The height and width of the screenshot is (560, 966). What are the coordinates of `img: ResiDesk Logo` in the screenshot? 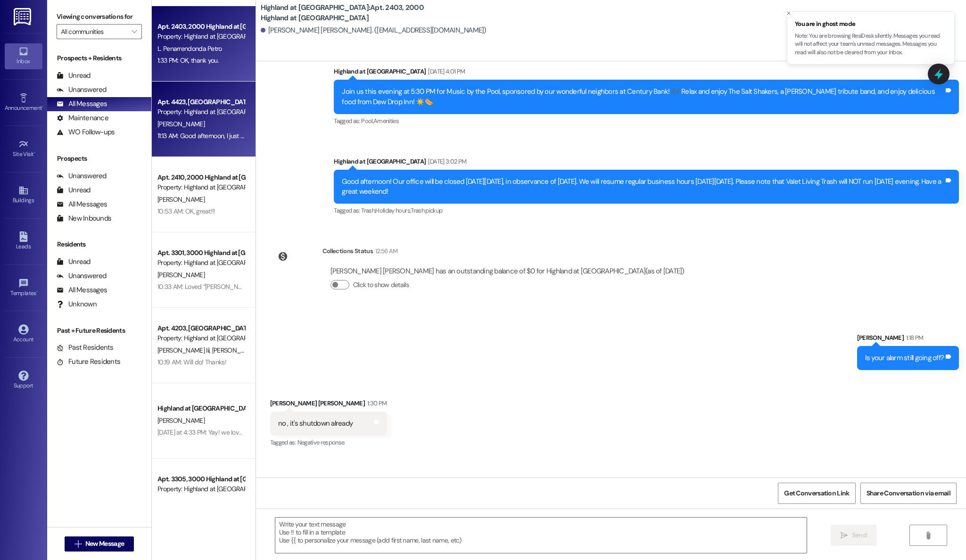 It's located at (23, 16).